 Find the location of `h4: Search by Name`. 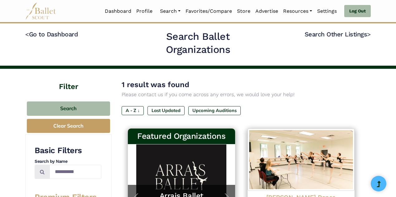

h4: Search by Name is located at coordinates (68, 162).